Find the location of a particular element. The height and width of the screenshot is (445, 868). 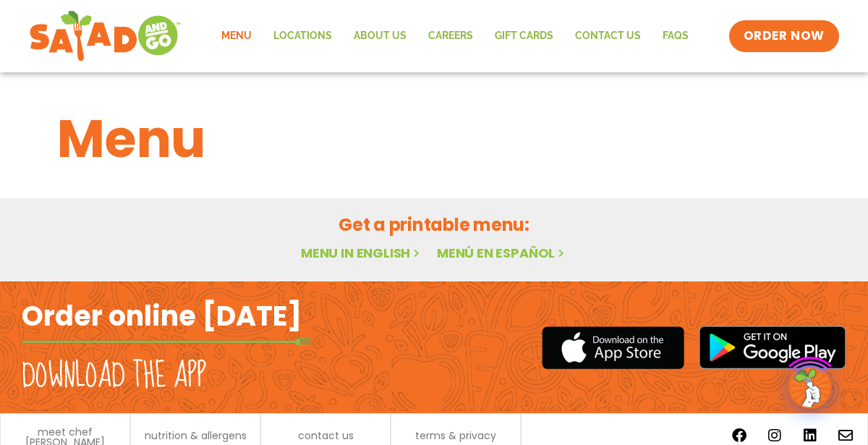

span: contact us is located at coordinates (326, 436).